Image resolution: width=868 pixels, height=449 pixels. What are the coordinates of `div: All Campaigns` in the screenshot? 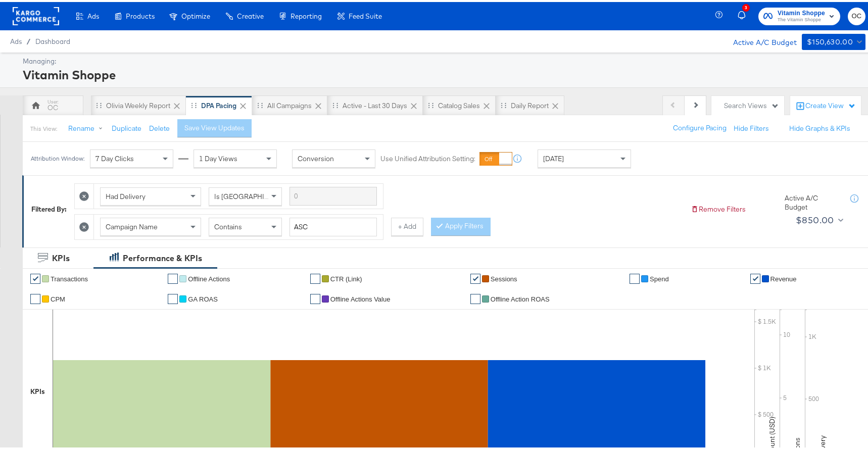 It's located at (289, 103).